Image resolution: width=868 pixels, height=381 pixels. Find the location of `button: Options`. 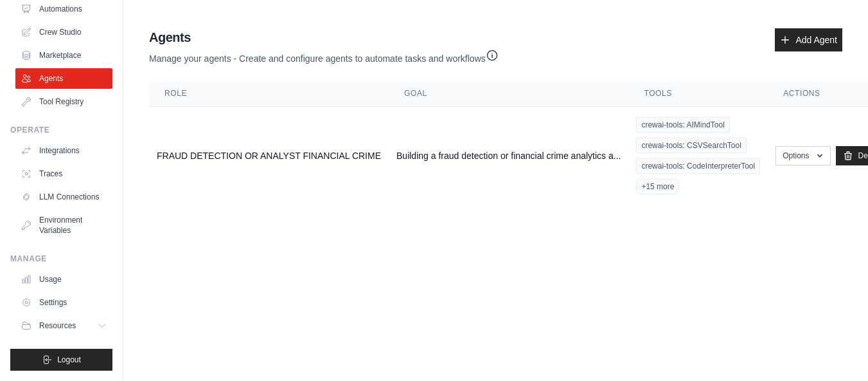

button: Options is located at coordinates (803, 155).